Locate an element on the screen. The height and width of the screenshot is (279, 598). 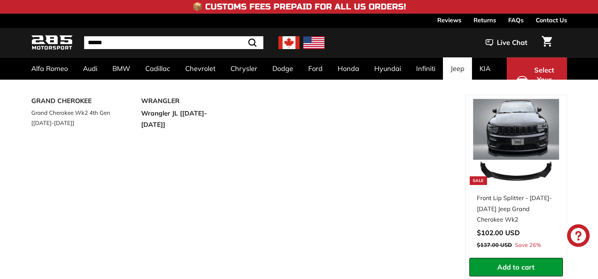
div: Sale is located at coordinates (478, 180).